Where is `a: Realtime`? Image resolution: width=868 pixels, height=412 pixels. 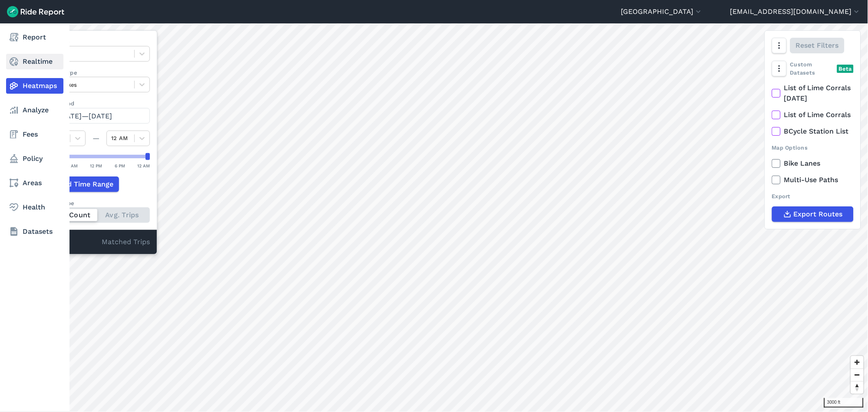 a: Realtime is located at coordinates (35, 61).